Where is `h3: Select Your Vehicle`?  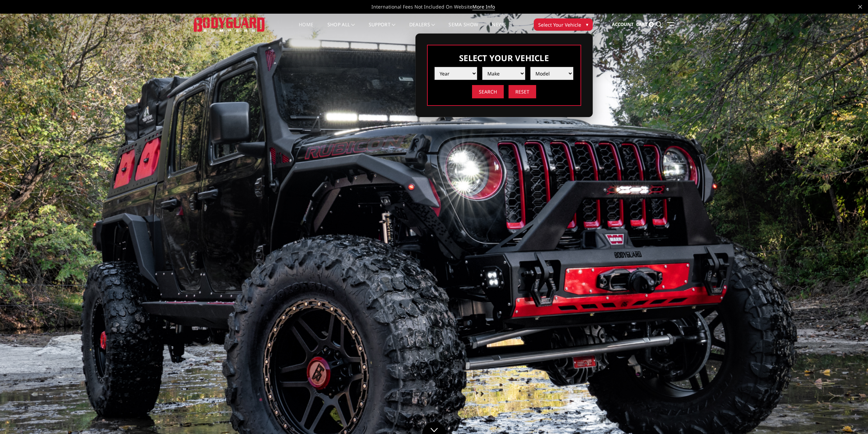 h3: Select Your Vehicle is located at coordinates (504, 57).